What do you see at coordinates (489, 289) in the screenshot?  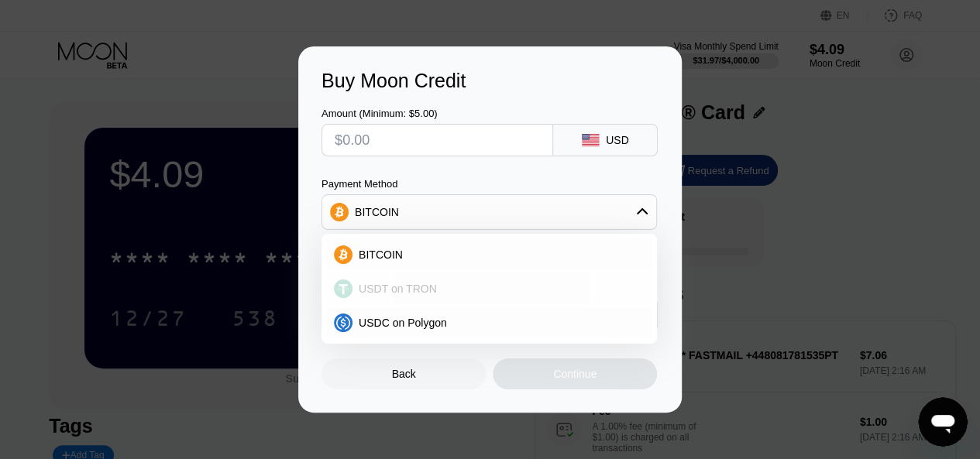 I see `div: USDT on TRON` at bounding box center [489, 289].